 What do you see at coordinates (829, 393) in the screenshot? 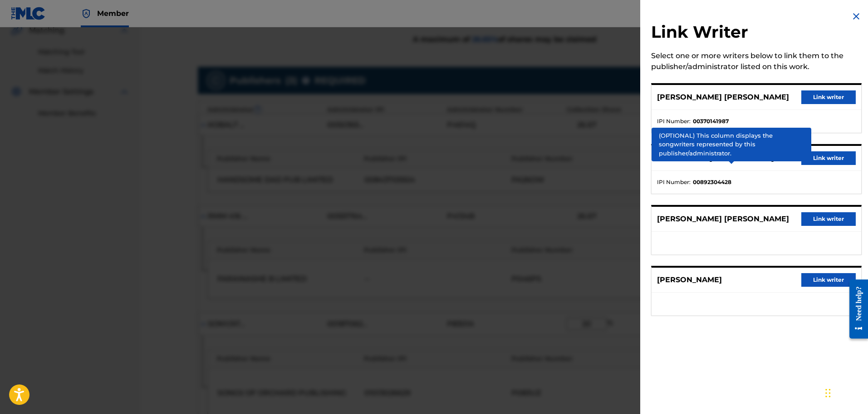
I see `div: Drag` at bounding box center [829, 393].